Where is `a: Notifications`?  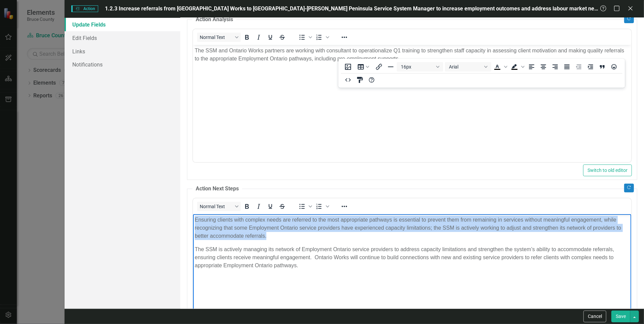
a: Notifications is located at coordinates (122, 65).